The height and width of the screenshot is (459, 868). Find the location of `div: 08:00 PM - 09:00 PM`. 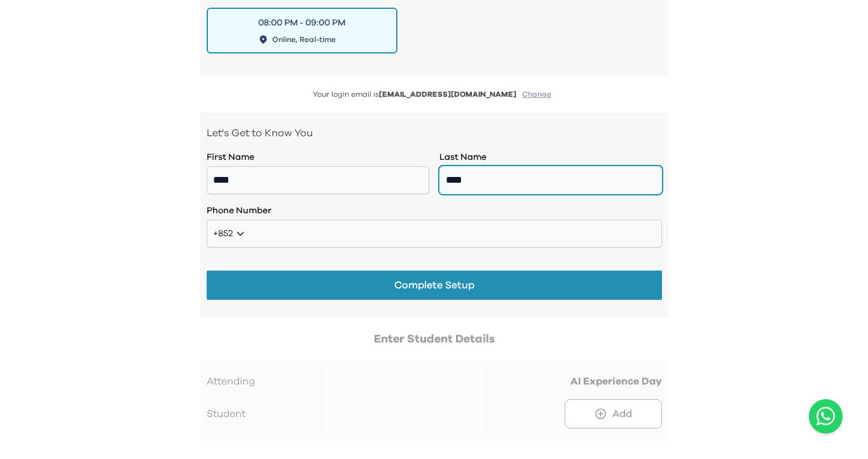

div: 08:00 PM - 09:00 PM is located at coordinates (301, 23).